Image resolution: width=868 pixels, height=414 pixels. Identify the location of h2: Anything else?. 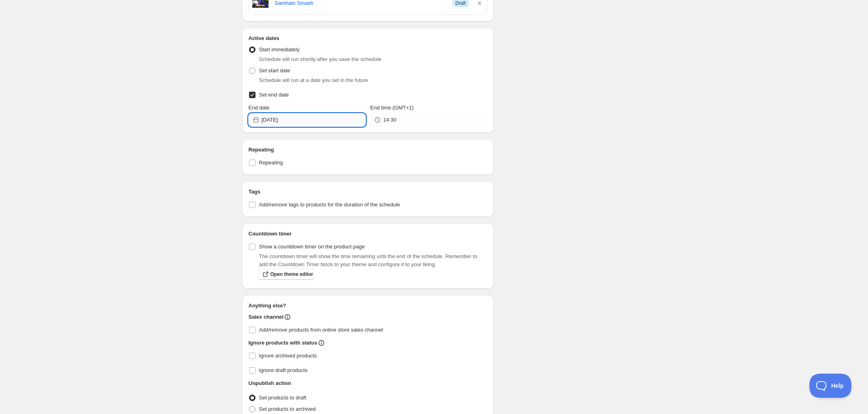
(368, 306).